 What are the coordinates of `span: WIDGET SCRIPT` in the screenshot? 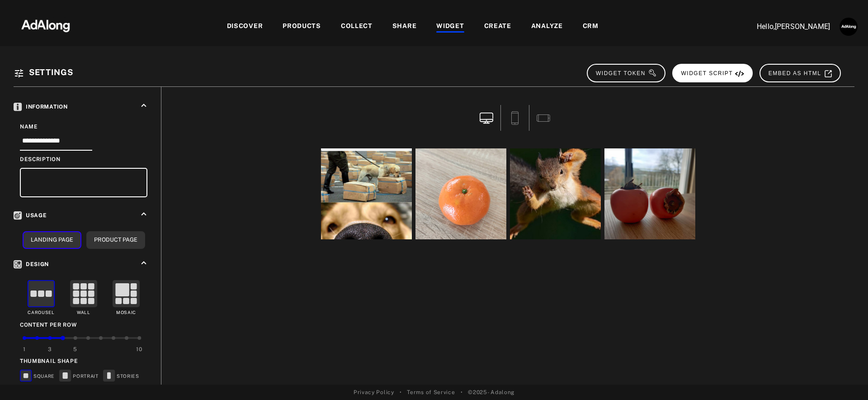 It's located at (713, 73).